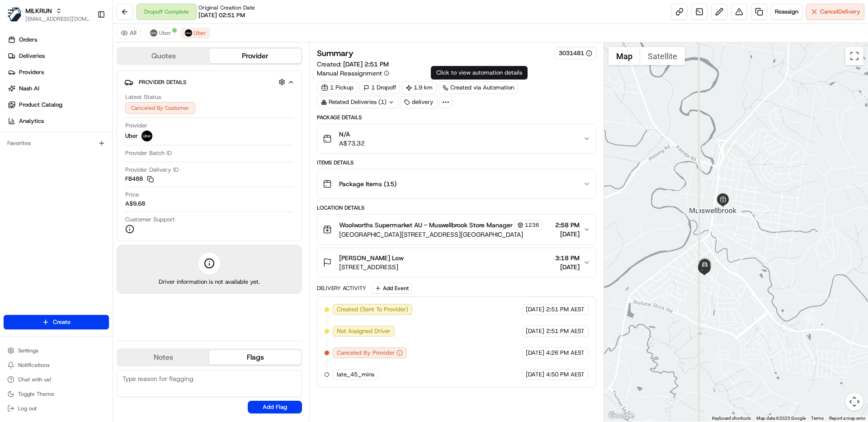 The height and width of the screenshot is (422, 868). I want to click on span: Latest Status, so click(142, 97).